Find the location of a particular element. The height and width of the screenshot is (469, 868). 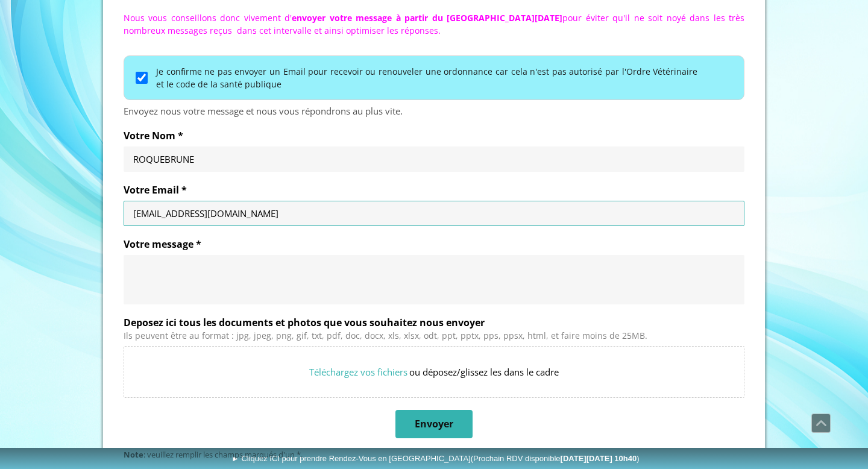

input: Votre Email * is located at coordinates (434, 213).